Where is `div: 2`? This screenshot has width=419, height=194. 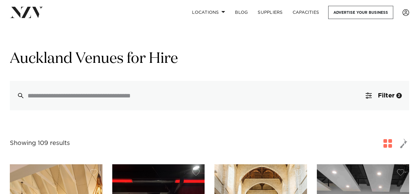 div: 2 is located at coordinates (399, 96).